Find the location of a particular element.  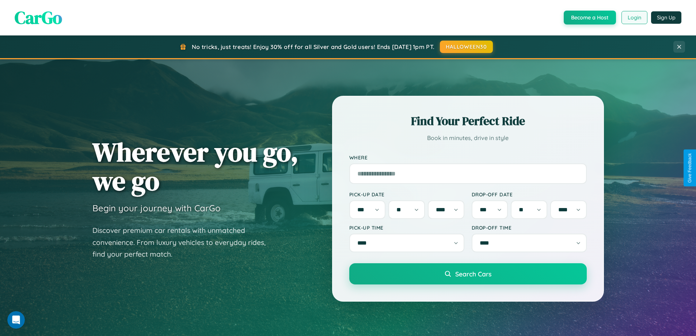

h3: Begin your journey with CarGo is located at coordinates (156, 208).